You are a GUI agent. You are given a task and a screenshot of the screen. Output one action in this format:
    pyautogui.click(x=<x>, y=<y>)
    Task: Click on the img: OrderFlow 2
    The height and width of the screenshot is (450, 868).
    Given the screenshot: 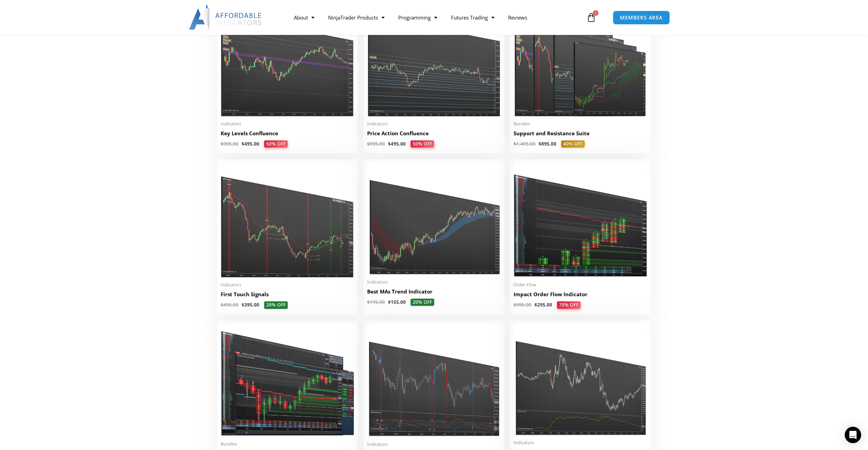 What is the action you would take?
    pyautogui.click(x=581, y=221)
    